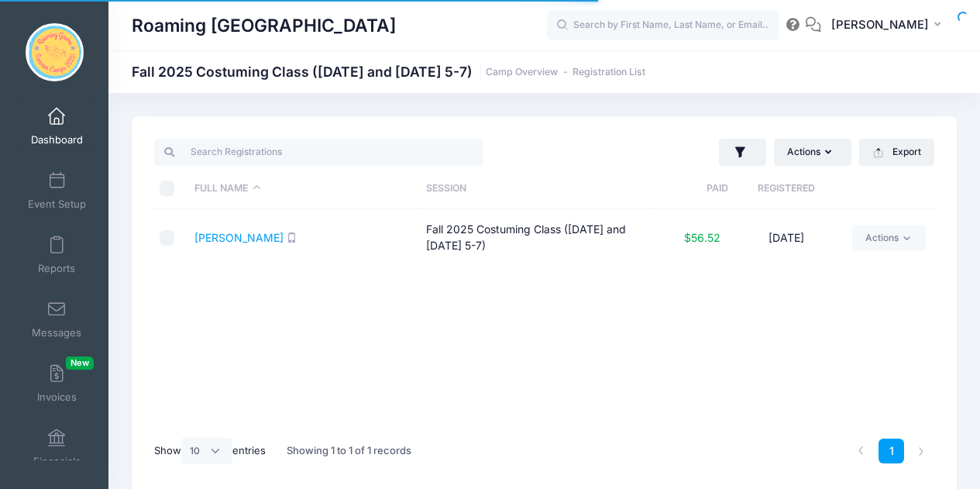  What do you see at coordinates (689, 189) in the screenshot?
I see `th: Paid: activate to sort column ascending` at bounding box center [689, 189].